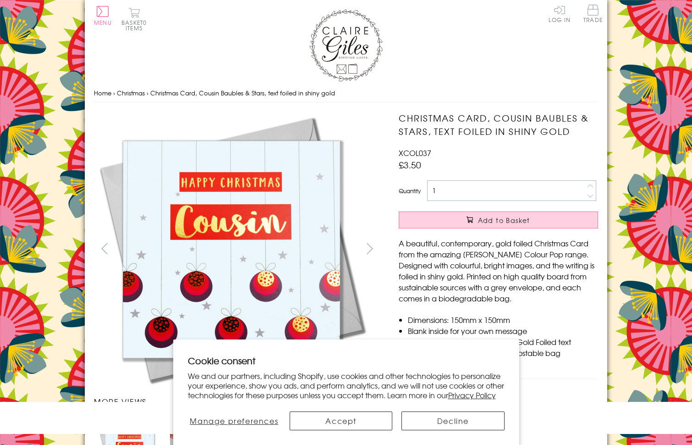 The height and width of the screenshot is (445, 692). Describe the element at coordinates (243, 93) in the screenshot. I see `span: Christmas Card, Cousin Baubles & Stars, text foiled in shiny gold` at that location.